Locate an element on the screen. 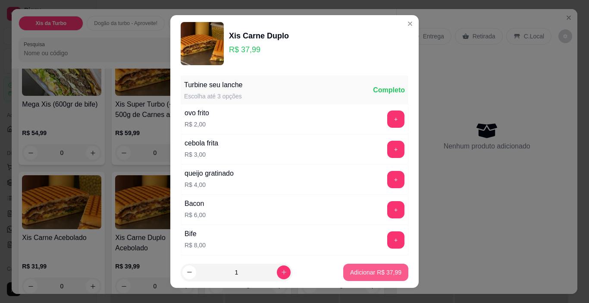 Image resolution: width=589 pixels, height=303 pixels. button: increase-product-quantity is located at coordinates (284, 272).